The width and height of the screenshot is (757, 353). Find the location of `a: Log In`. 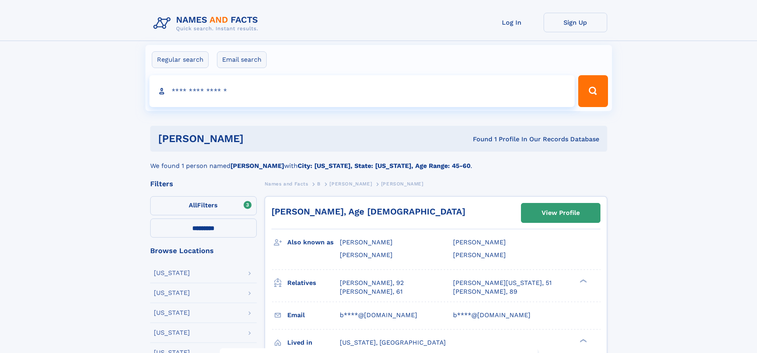

a: Log In is located at coordinates (512, 22).